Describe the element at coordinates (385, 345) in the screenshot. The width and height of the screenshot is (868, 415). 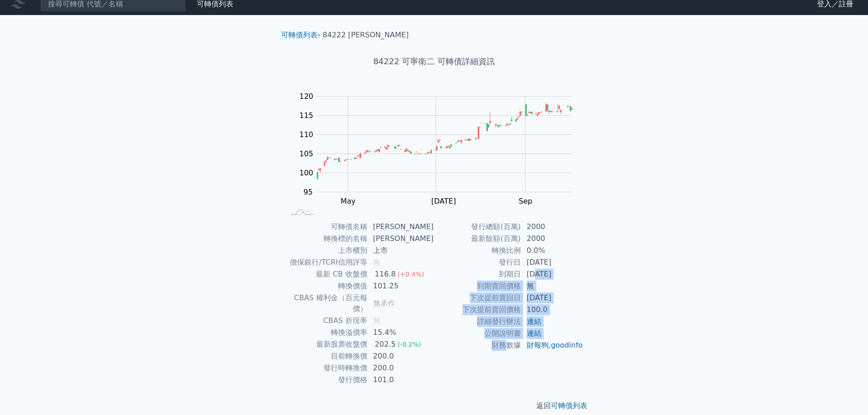
I see `div: 202.5` at that location.